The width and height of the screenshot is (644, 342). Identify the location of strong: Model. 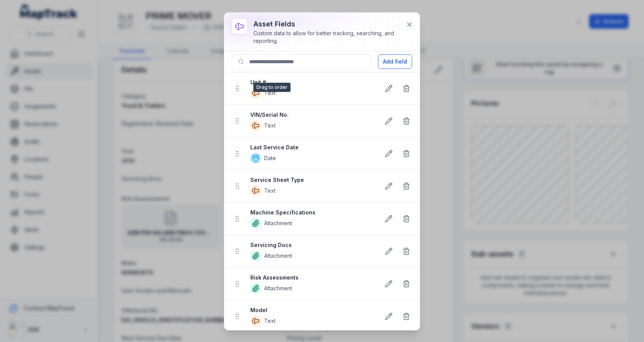
(312, 310).